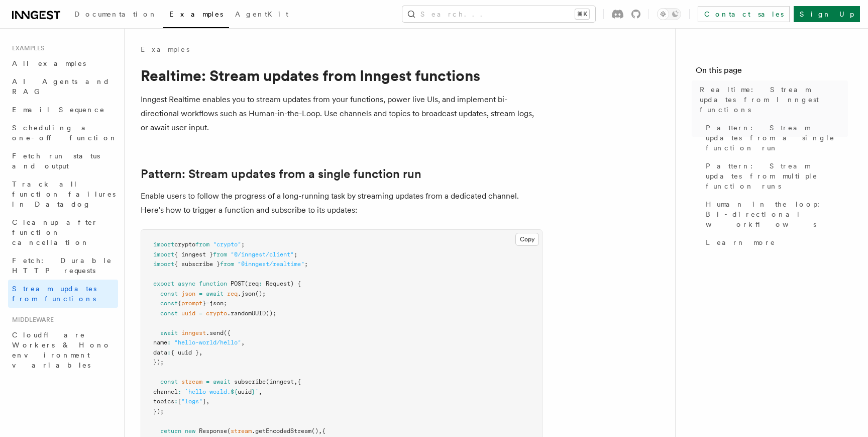 Image resolution: width=868 pixels, height=437 pixels. What do you see at coordinates (669, 14) in the screenshot?
I see `button: Toggle dark mode` at bounding box center [669, 14].